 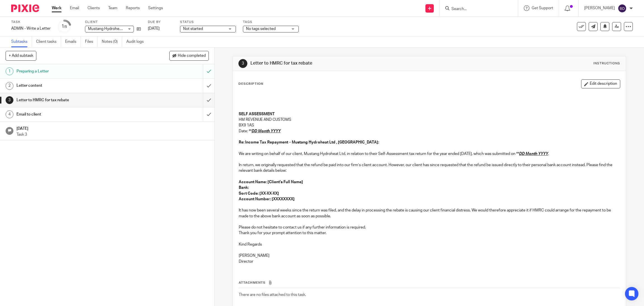 I want to click on label: Status, so click(x=208, y=22).